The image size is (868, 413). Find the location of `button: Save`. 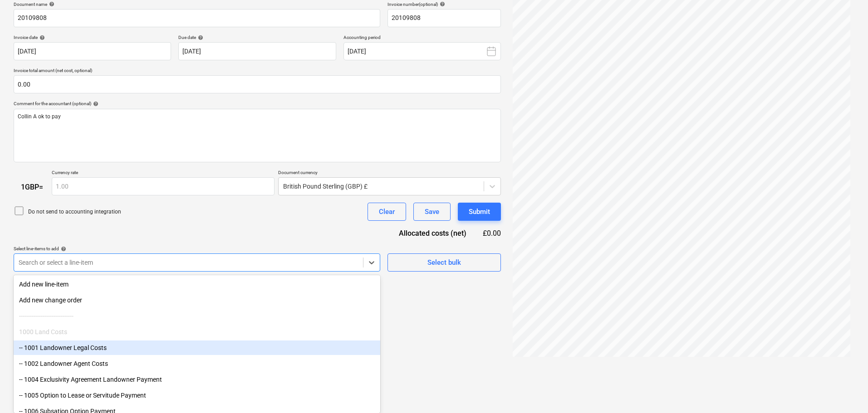

button: Save is located at coordinates (432, 212).